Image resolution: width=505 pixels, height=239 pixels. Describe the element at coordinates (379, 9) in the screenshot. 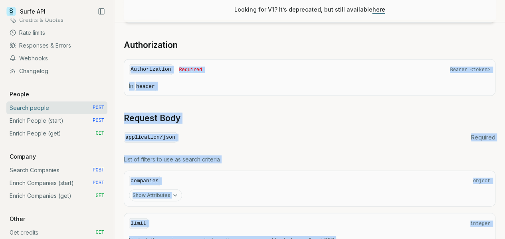

I see `a: here` at that location.